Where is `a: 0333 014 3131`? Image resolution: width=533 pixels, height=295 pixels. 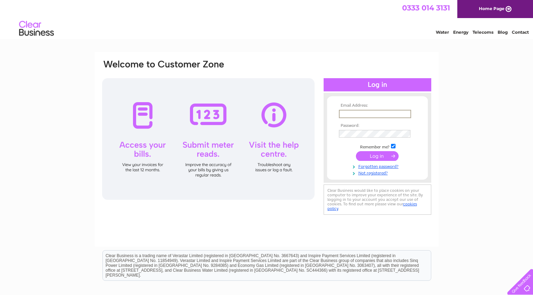
a: 0333 014 3131 is located at coordinates (426, 8).